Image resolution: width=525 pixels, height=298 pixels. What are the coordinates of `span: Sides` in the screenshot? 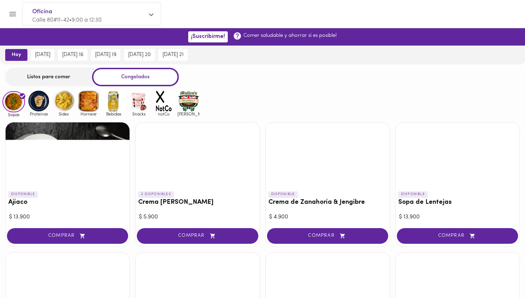 It's located at (64, 114).